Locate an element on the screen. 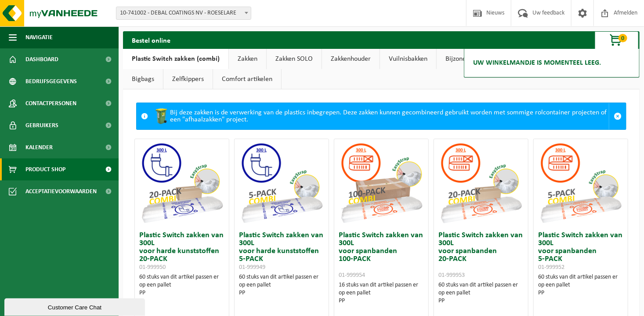 The image size is (644, 316). img: 01-999949 is located at coordinates (282, 183).